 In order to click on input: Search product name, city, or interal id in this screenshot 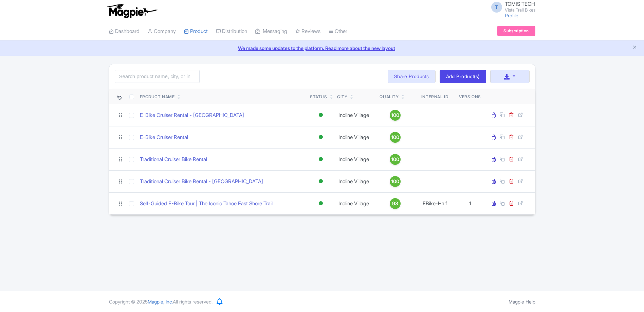, I will do `click(157, 76)`.